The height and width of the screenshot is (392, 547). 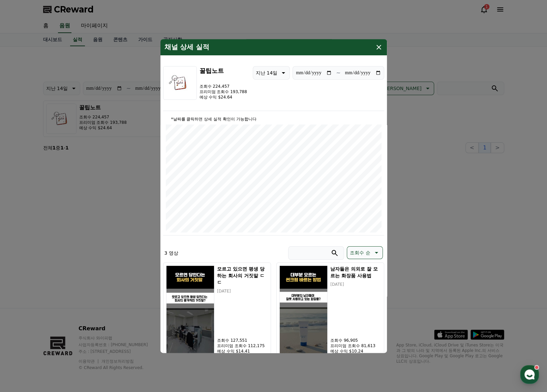 What do you see at coordinates (355, 340) in the screenshot?
I see `p: 조회수 96,905` at bounding box center [355, 340].